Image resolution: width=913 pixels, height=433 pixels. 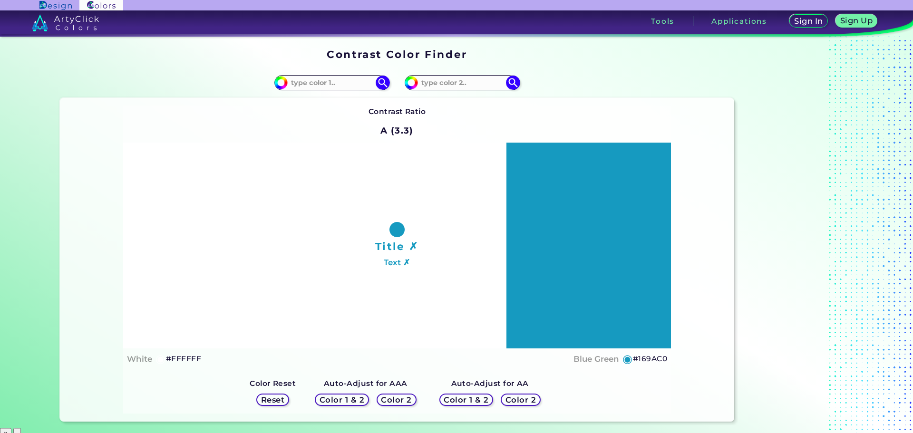 What do you see at coordinates (273, 383) in the screenshot?
I see `strong: Color Reset` at bounding box center [273, 383].